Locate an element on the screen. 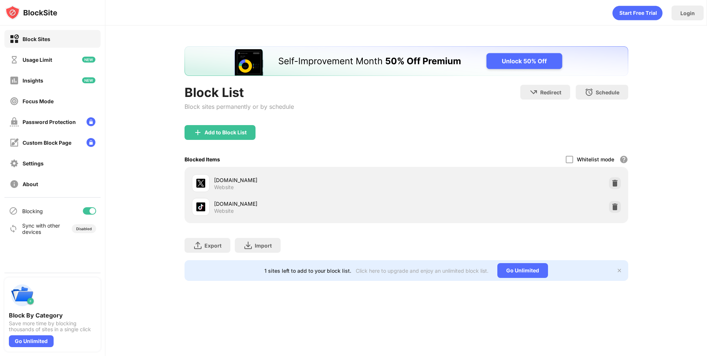  div: Import is located at coordinates (263, 245).